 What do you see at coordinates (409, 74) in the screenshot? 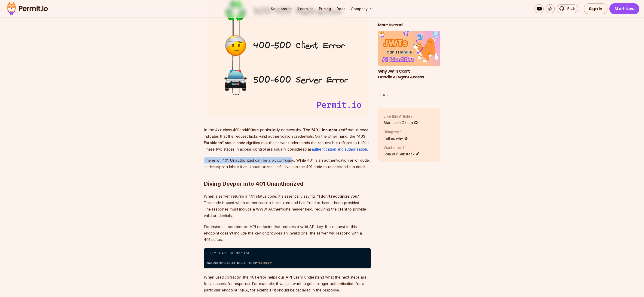
I see `h3: Why JWTs Can’t Handle AI Agent Access` at bounding box center [409, 74].